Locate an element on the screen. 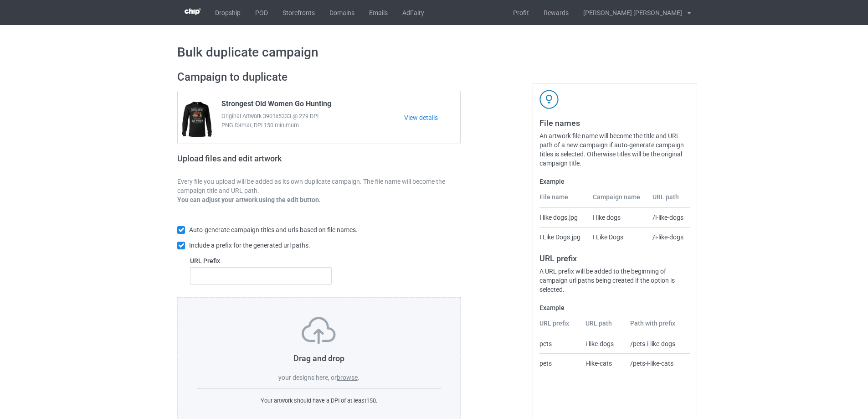 The image size is (868, 419). th: URL prefix is located at coordinates (560, 326).